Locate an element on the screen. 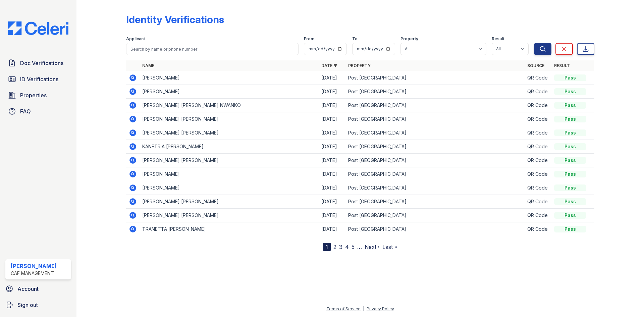 The image size is (644, 317). label: Result is located at coordinates (498, 39).